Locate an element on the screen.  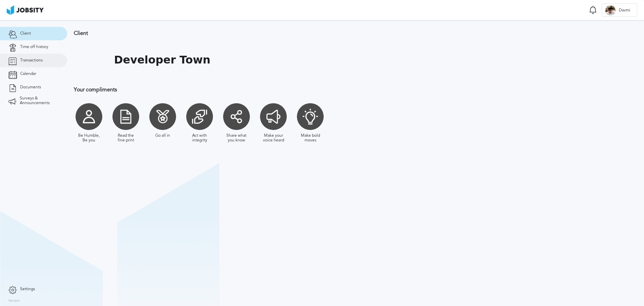
div: Make bold moves is located at coordinates (310, 138).